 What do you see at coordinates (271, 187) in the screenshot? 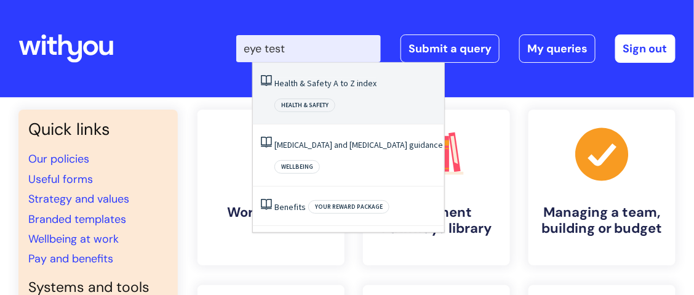
I see `a: Working here` at bounding box center [271, 187].